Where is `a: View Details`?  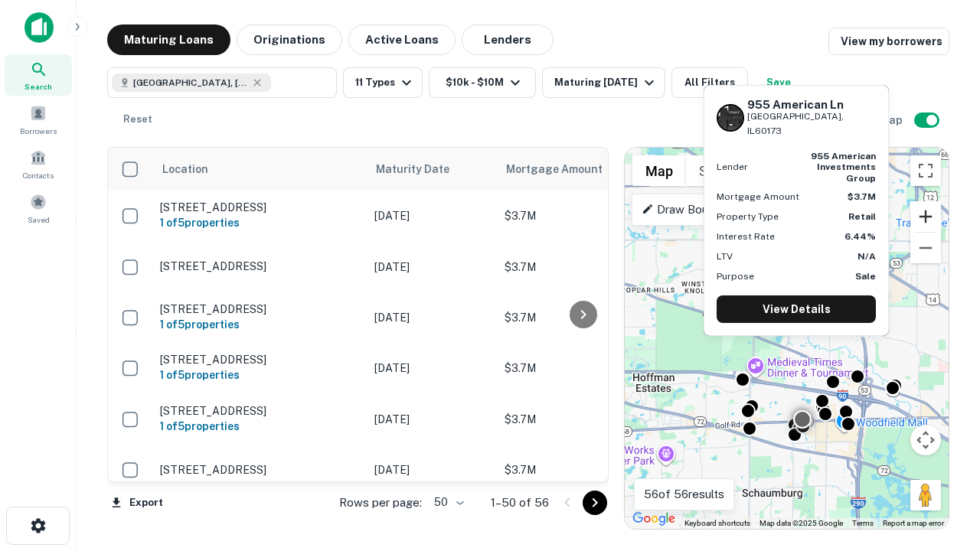
a: View Details is located at coordinates (796, 309).